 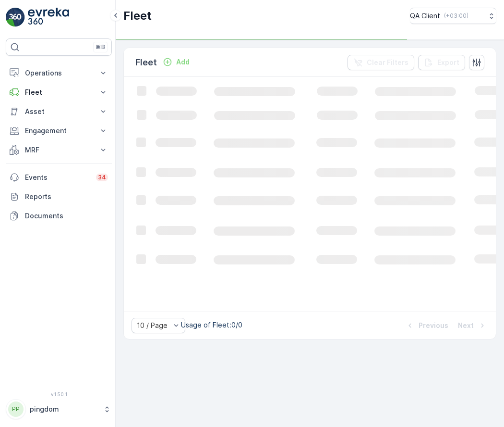 I want to click on img: logo, so click(x=15, y=17).